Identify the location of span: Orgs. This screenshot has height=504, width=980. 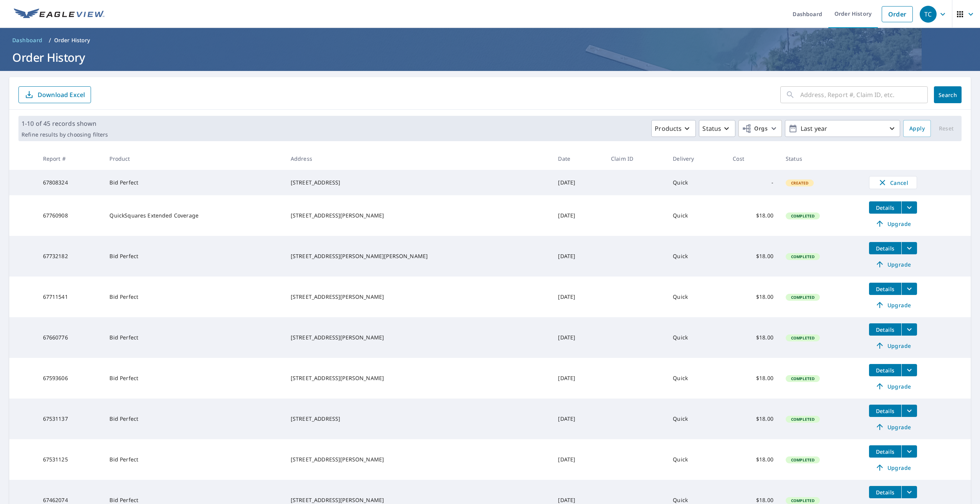
(754, 129).